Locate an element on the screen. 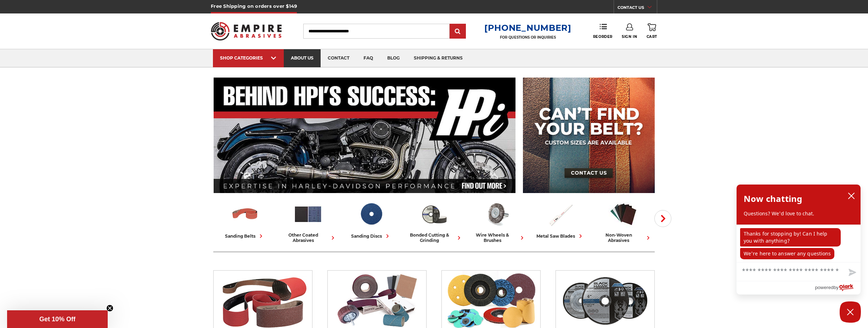 This screenshot has height=328, width=868. img: Wire Wheels & Brushes is located at coordinates (497, 214).